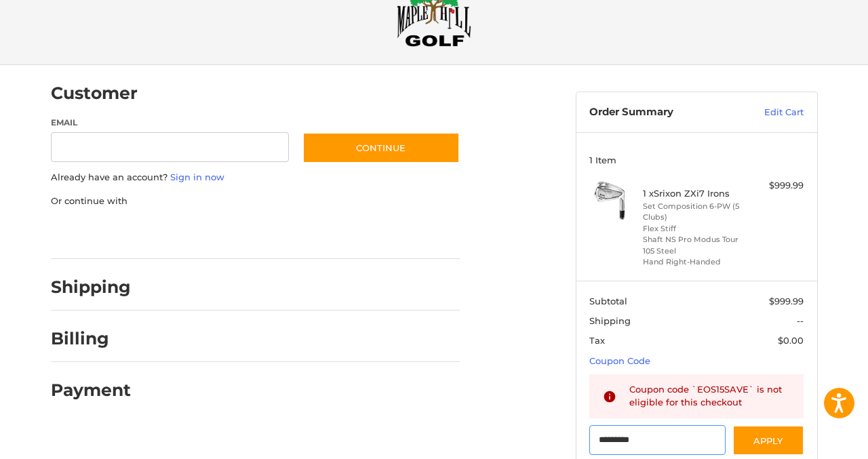  I want to click on span: Tax, so click(597, 341).